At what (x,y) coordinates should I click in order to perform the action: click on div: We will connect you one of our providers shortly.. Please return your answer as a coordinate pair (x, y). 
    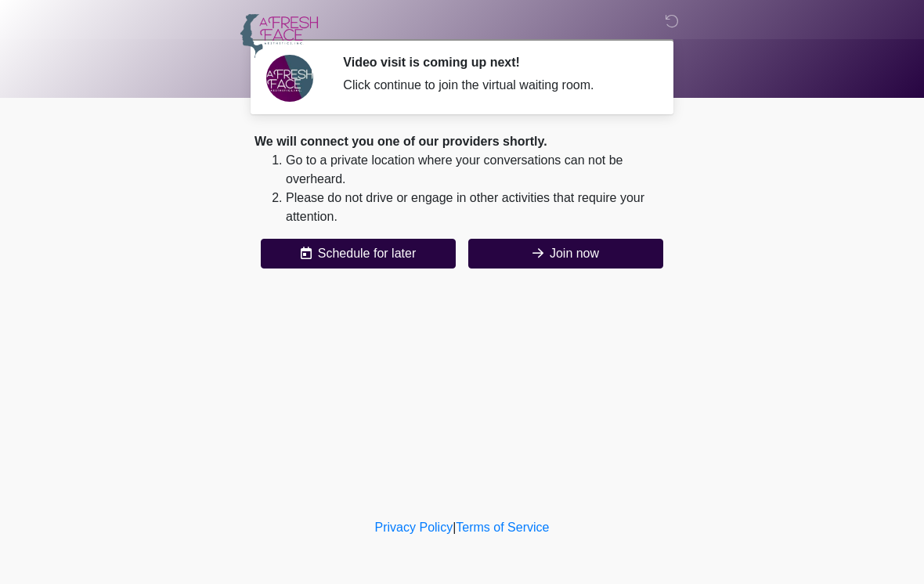
    Looking at the image, I should click on (462, 141).